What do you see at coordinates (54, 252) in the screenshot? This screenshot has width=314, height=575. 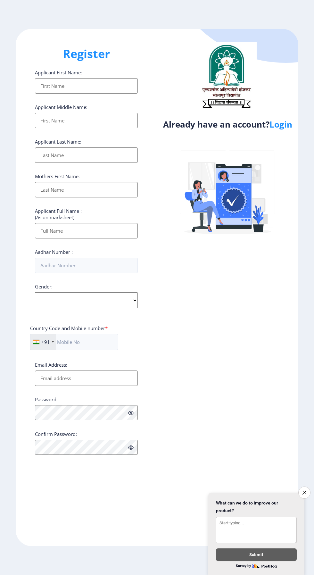 I see `label: Aadhar Number :` at bounding box center [54, 252].